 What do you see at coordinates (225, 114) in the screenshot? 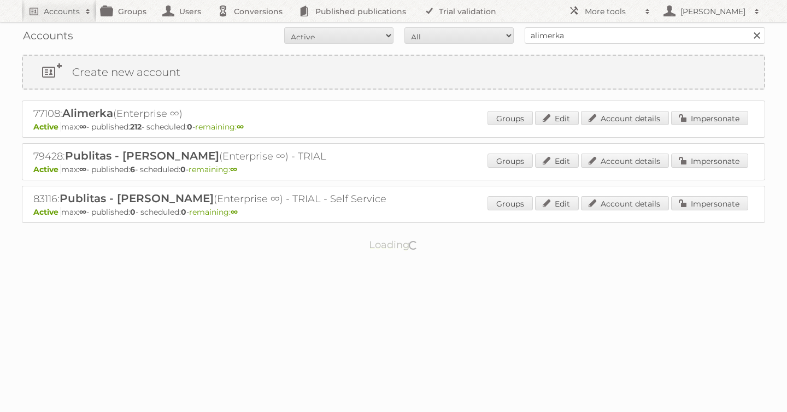
I see `h2: 77108: (Enterprise ∞)` at bounding box center [225, 114].